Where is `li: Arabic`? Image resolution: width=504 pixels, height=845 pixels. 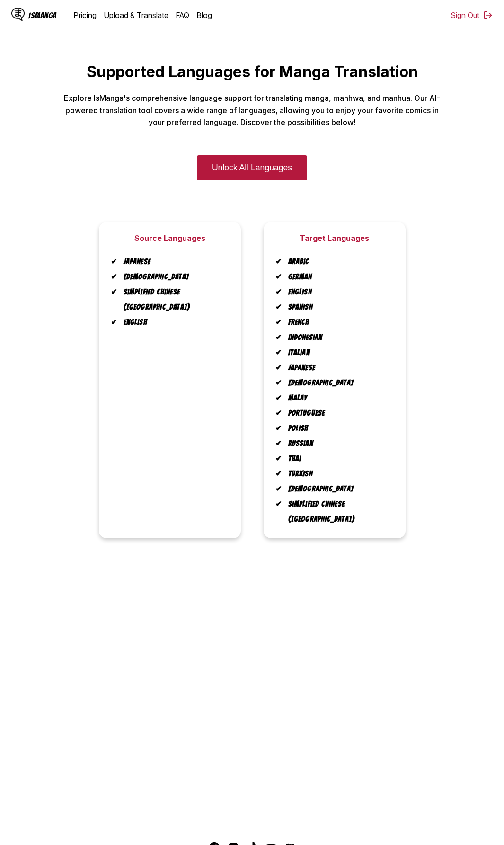
li: Arabic is located at coordinates (339, 262).